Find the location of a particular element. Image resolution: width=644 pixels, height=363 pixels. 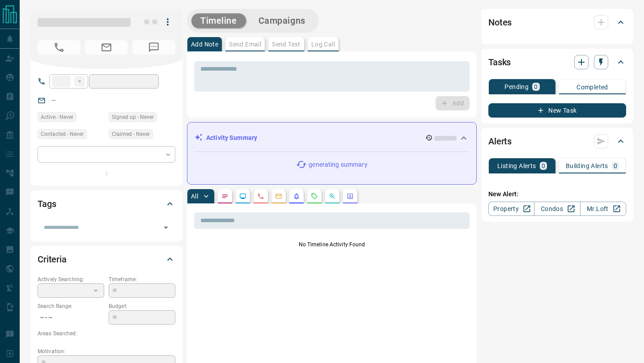

p: Motivation: is located at coordinates (106, 352).